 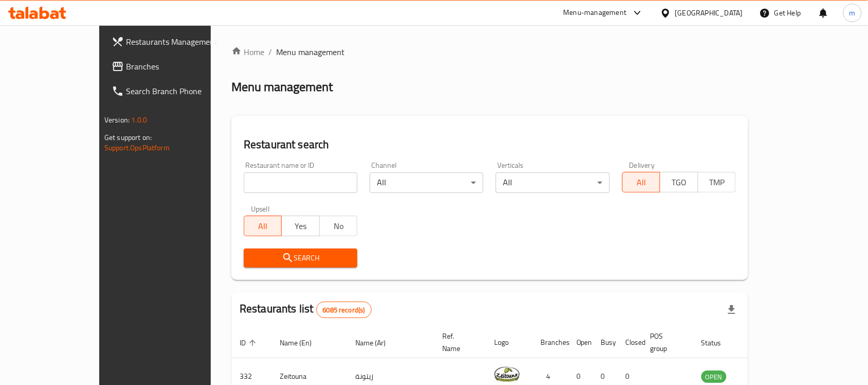 What do you see at coordinates (282, 87) in the screenshot?
I see `h2: Menu management` at bounding box center [282, 87].